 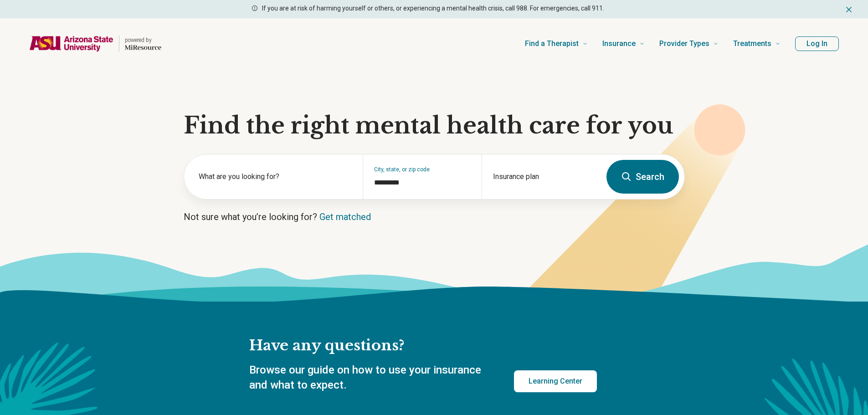 I want to click on p: Not sure what you’re looking for?, so click(x=434, y=217).